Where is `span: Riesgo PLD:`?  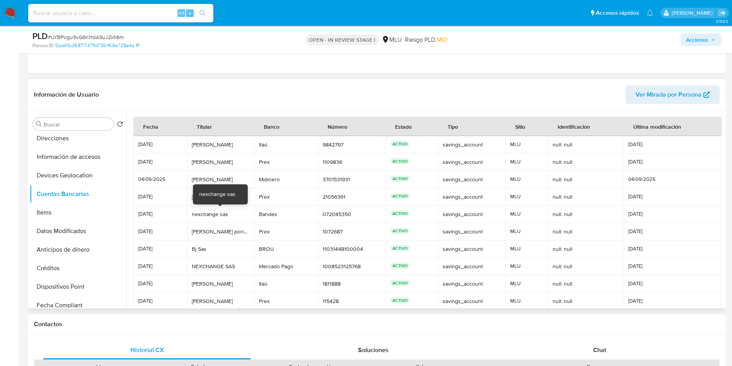 span: Riesgo PLD: is located at coordinates (426, 40).